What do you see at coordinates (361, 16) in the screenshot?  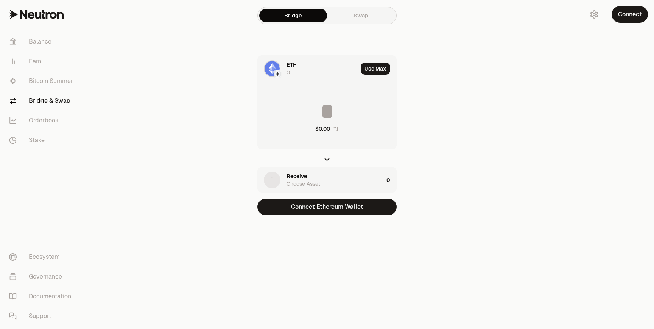 I see `a: Swap` at bounding box center [361, 16].